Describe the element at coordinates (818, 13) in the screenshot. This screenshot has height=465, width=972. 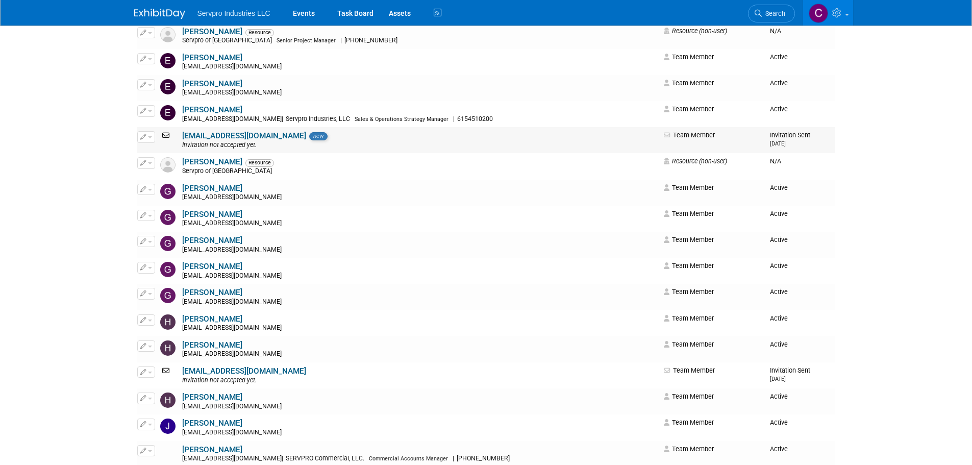
I see `img: Chris Chassagneux` at that location.